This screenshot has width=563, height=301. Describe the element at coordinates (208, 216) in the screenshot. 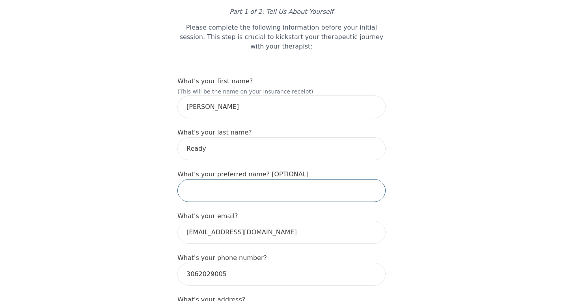

I see `label: What's your email?` at that location.